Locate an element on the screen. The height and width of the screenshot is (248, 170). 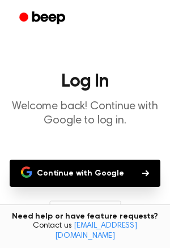
button: Continue with Google is located at coordinates (85, 173).